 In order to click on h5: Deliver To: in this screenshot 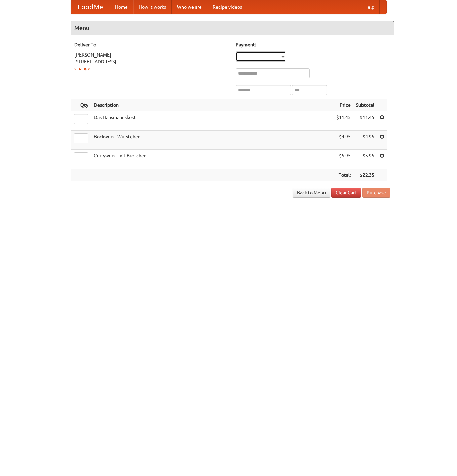, I will do `click(152, 45)`.